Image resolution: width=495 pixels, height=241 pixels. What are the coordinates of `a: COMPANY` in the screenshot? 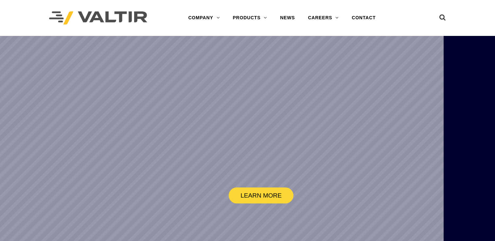 It's located at (204, 18).